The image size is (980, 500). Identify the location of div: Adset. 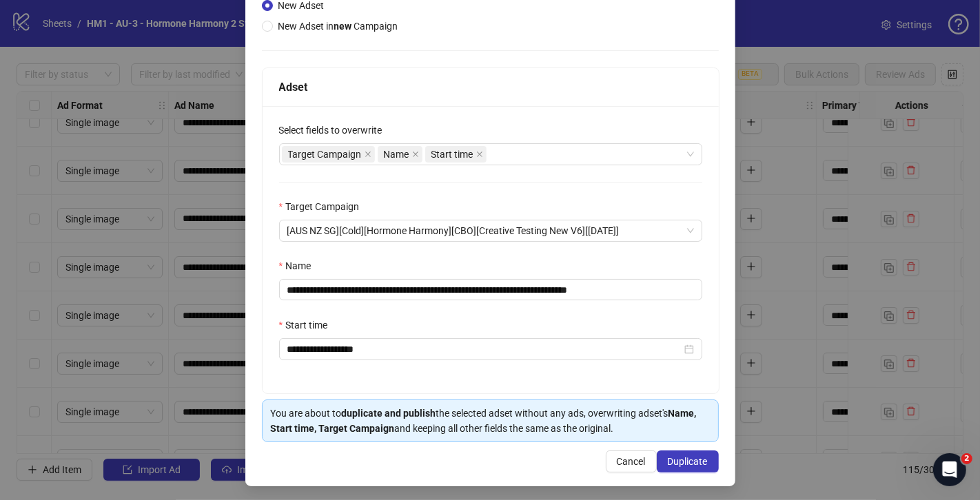
(490, 87).